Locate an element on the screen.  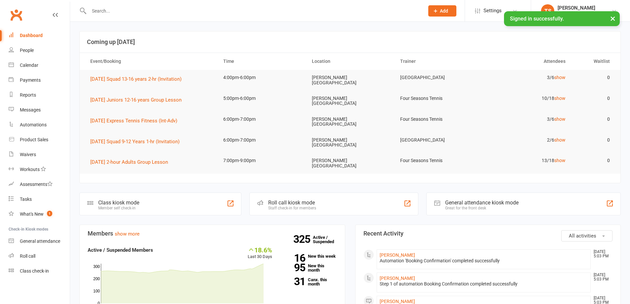
div: Roll call is located at coordinates (27, 256).